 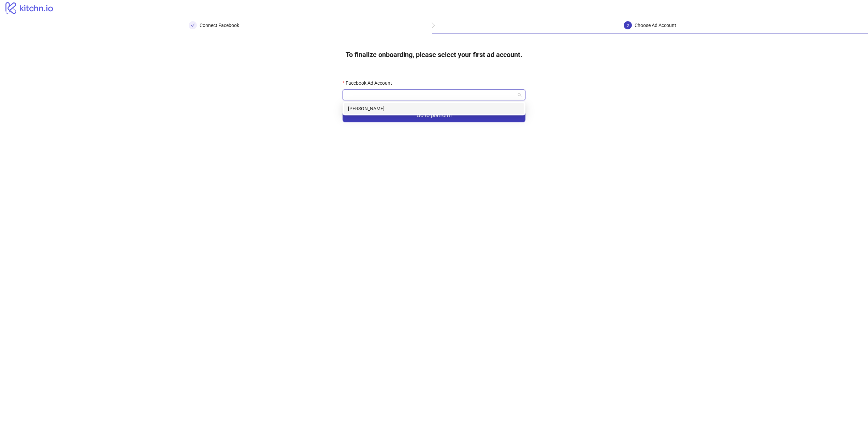 I want to click on div: Connect Facebook, so click(x=220, y=25).